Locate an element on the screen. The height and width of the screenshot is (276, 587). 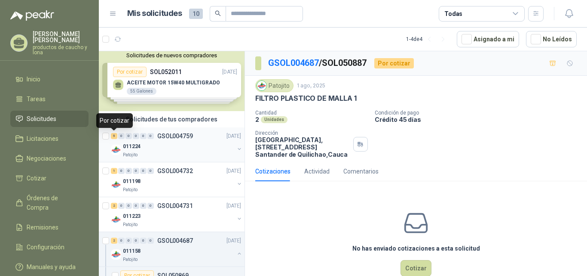
div: 5 is located at coordinates (114, 136).